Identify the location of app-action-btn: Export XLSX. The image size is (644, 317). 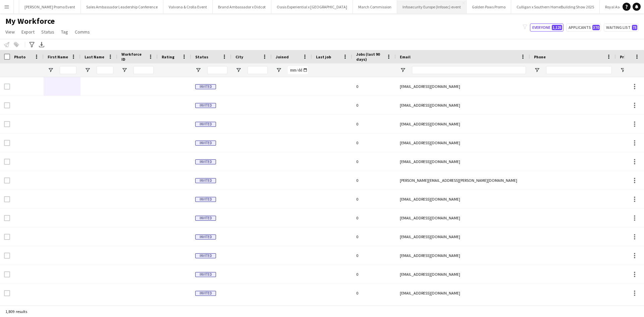
(42, 44).